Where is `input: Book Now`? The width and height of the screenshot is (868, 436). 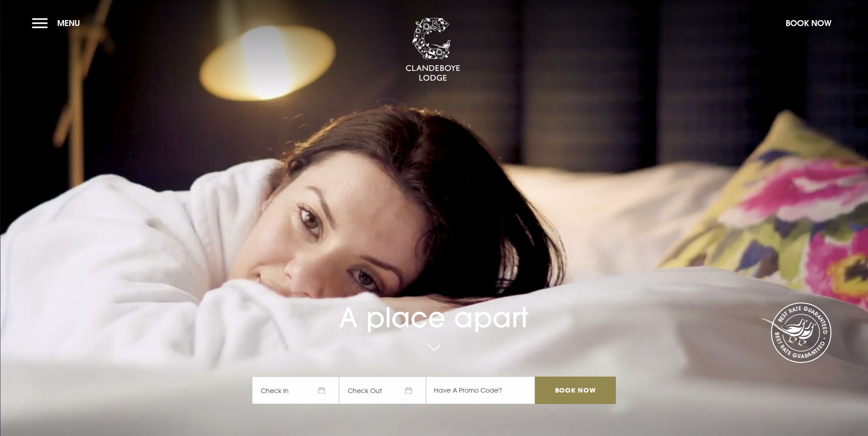
input: Book Now is located at coordinates (575, 390).